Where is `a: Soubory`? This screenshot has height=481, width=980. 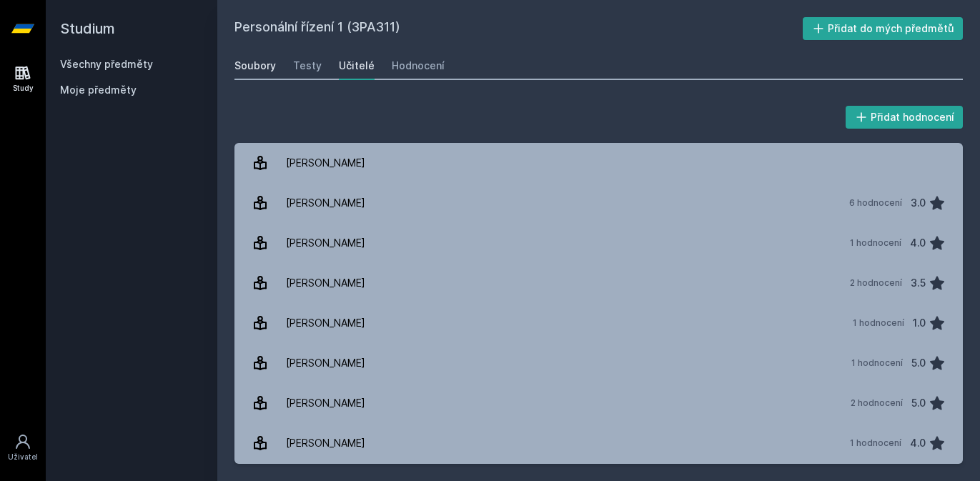
a: Soubory is located at coordinates (256, 66).